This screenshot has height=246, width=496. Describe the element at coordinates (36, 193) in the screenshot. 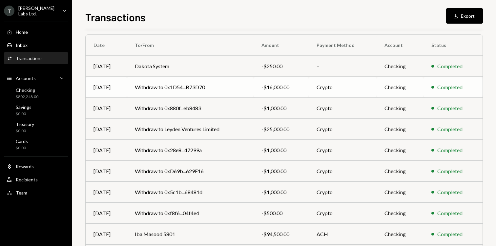

I see `a: Team` at that location.